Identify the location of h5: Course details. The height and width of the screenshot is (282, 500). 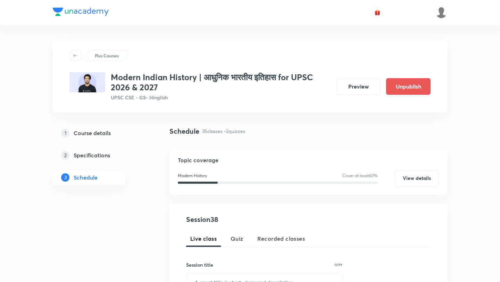
(92, 133).